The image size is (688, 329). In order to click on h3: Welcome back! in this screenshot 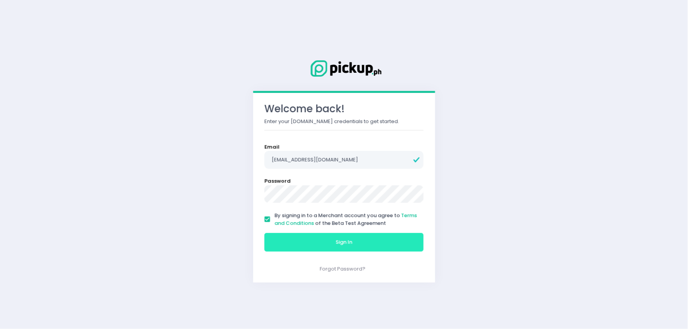, I will do `click(344, 109)`.